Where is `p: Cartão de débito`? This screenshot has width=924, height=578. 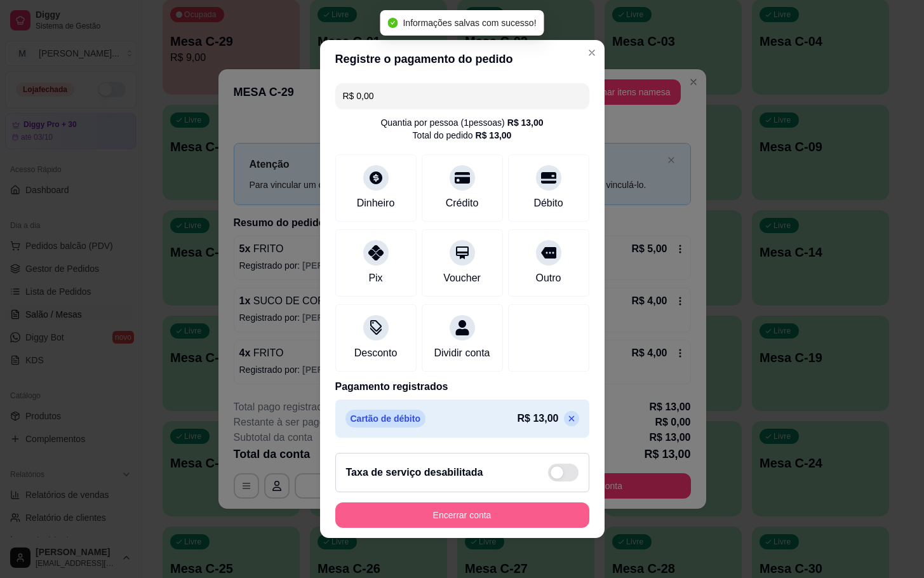
p: Cartão de débito is located at coordinates (385, 418).